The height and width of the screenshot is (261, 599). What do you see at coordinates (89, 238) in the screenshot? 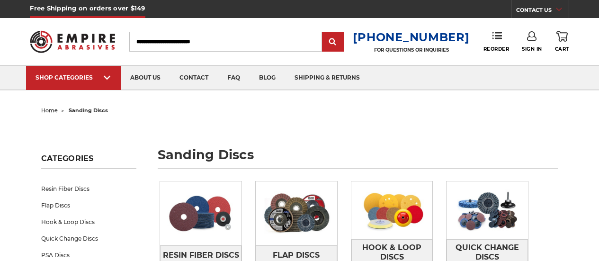
I see `a: Quick Change Discs` at bounding box center [89, 238].